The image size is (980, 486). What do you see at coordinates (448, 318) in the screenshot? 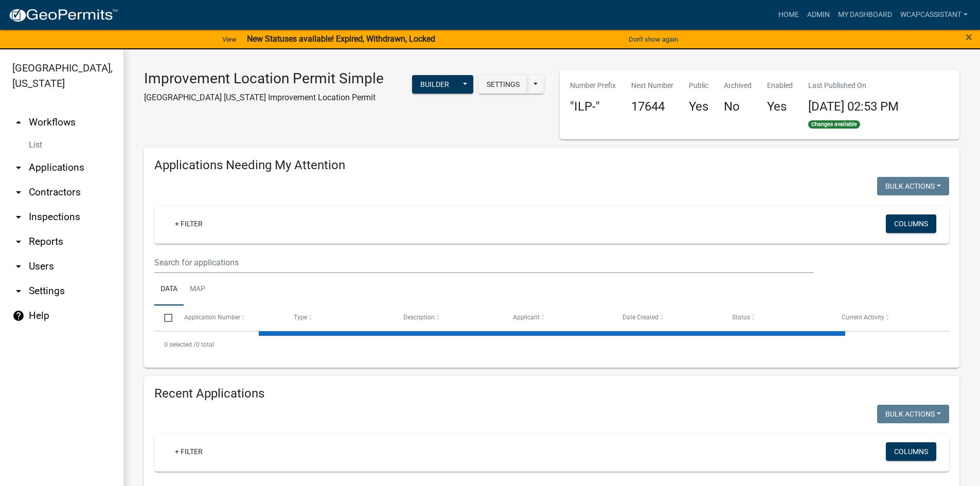
I see `datatable-header-cell: Description` at bounding box center [448, 318].